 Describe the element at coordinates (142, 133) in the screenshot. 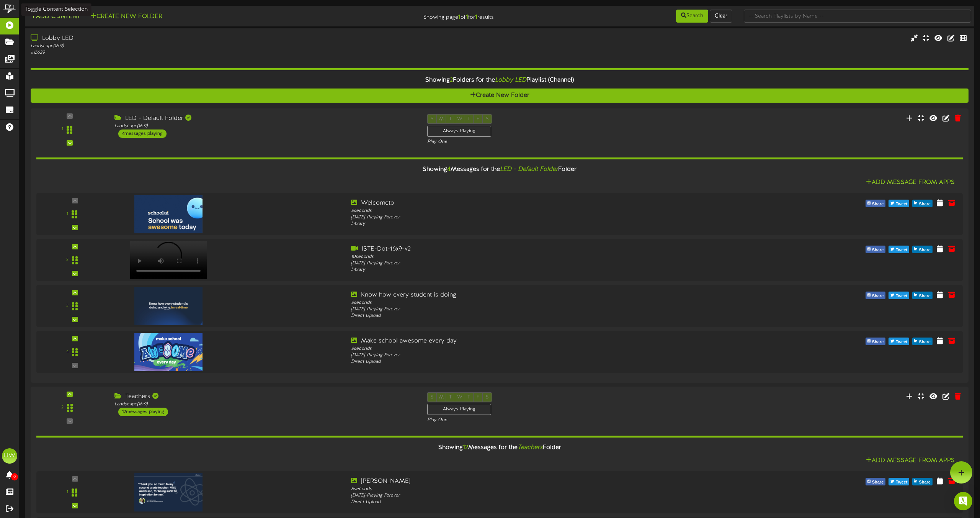

I see `div: 4 messages playing` at that location.